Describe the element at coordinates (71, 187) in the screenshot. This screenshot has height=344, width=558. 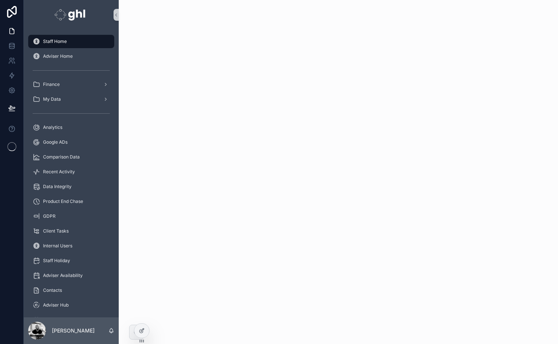
I see `a: Data Integrity` at that location.